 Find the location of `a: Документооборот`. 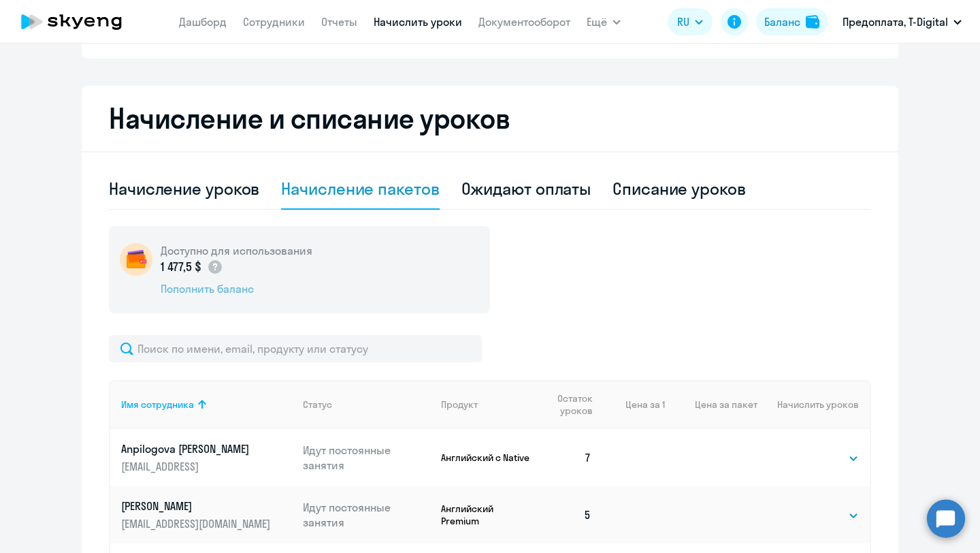

a: Документооборот is located at coordinates (524, 22).